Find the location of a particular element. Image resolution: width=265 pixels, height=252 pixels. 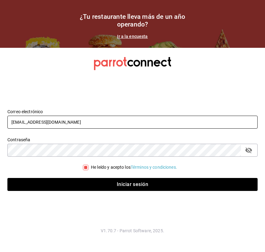

a: Ir a la encuesta is located at coordinates (132, 36).